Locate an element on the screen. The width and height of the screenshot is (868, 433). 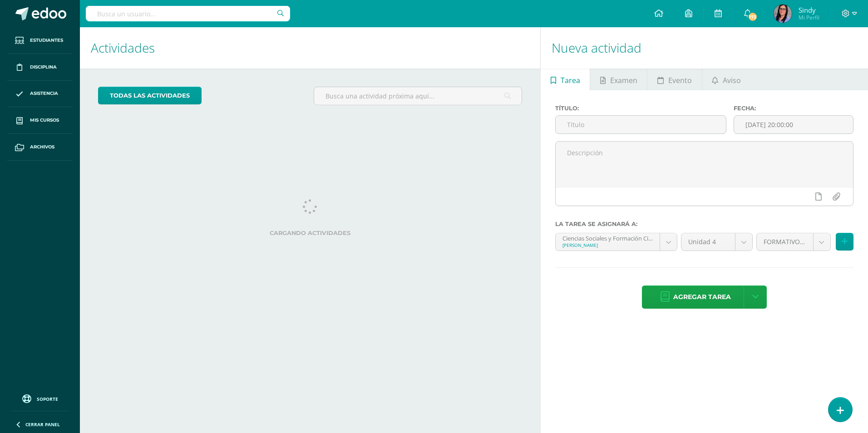
h1: Nueva actividad is located at coordinates (704, 47).